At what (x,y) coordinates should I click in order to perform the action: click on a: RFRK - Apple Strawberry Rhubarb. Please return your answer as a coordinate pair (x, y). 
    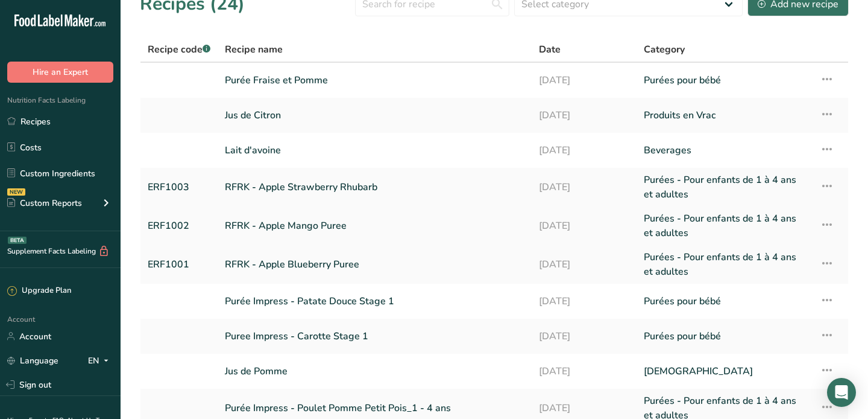
    Looking at the image, I should click on (374, 187).